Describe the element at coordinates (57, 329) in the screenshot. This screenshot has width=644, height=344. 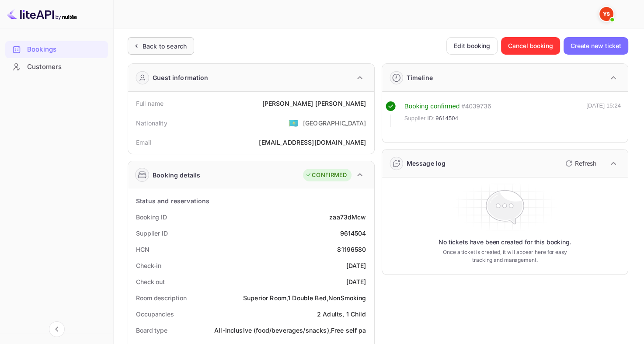
I see `button: Collapse navigation` at that location.